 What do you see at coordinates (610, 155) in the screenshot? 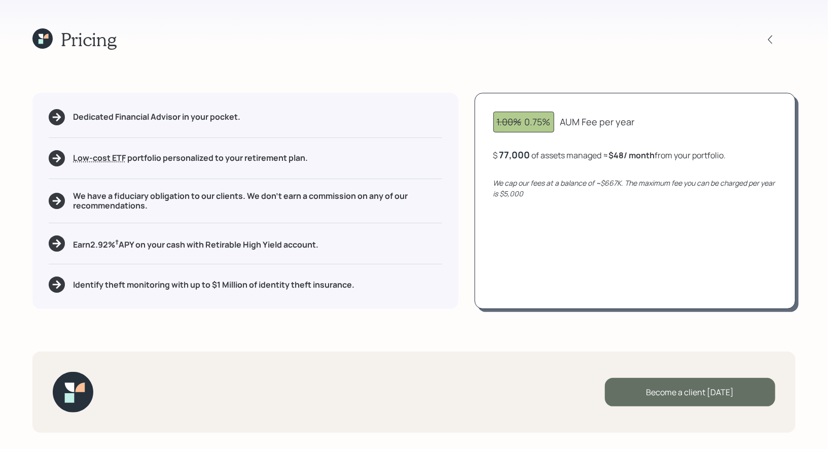
I see `div: $ of assets managed ≈ from your portfolio .` at bounding box center [610, 155].